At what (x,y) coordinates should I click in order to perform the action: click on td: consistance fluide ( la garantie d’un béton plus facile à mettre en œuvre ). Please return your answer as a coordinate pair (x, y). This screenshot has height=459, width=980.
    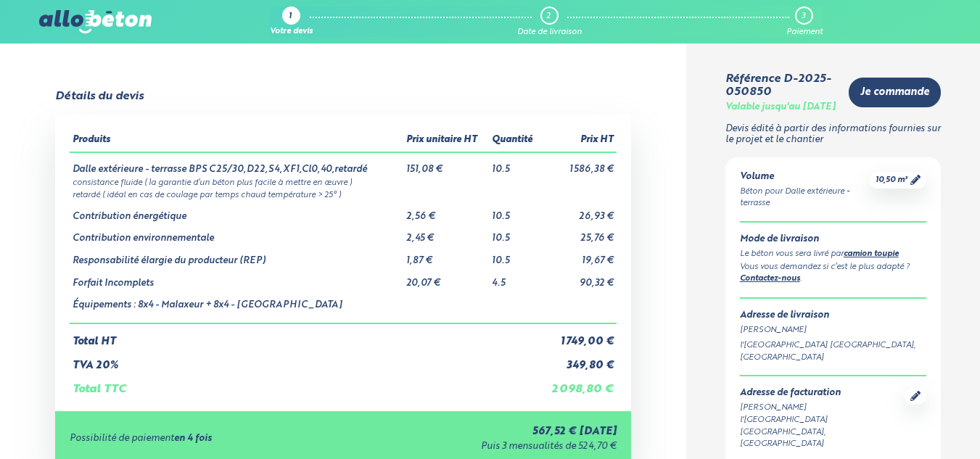
    Looking at the image, I should click on (343, 181).